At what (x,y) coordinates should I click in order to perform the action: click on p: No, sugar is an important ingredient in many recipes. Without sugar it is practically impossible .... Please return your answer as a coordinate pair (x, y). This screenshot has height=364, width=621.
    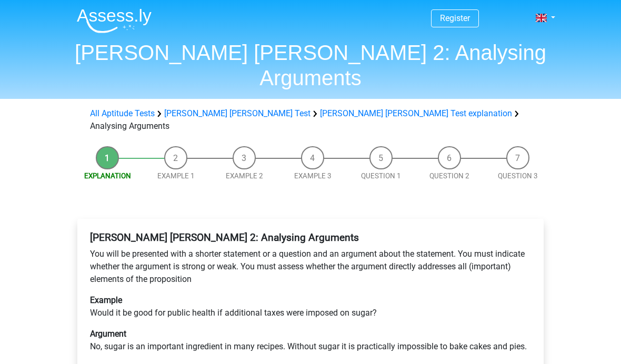
    Looking at the image, I should click on (310, 340).